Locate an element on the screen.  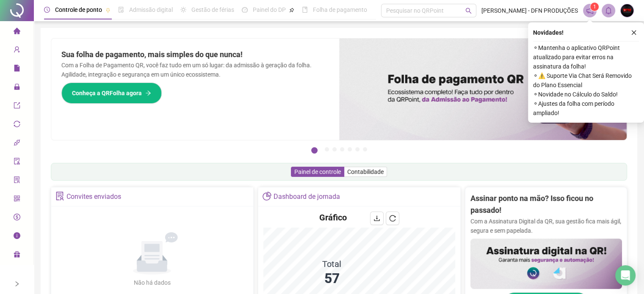
span: dashboard is located at coordinates (245, 10).